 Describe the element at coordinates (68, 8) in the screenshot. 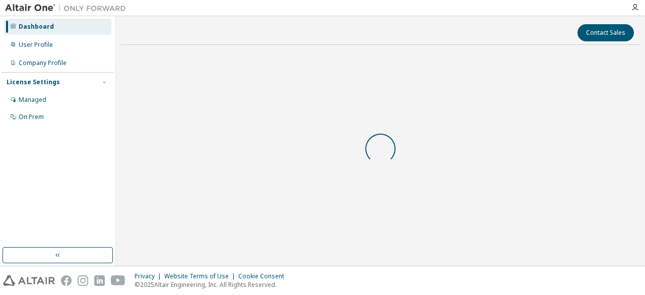

I see `img: Altair One` at that location.